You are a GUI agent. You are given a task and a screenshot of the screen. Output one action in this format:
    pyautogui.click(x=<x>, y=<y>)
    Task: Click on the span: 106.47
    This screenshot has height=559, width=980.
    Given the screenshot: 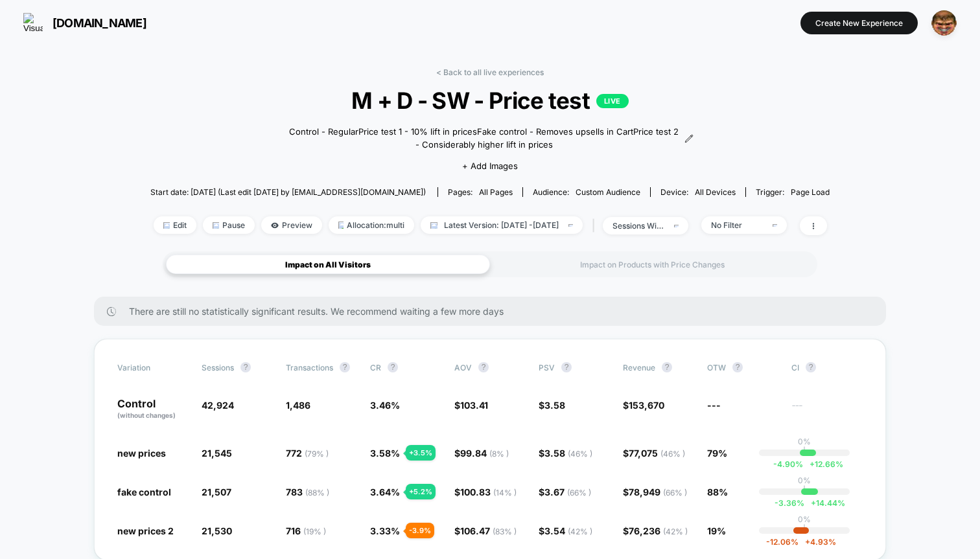 What is the action you would take?
    pyautogui.click(x=488, y=530)
    